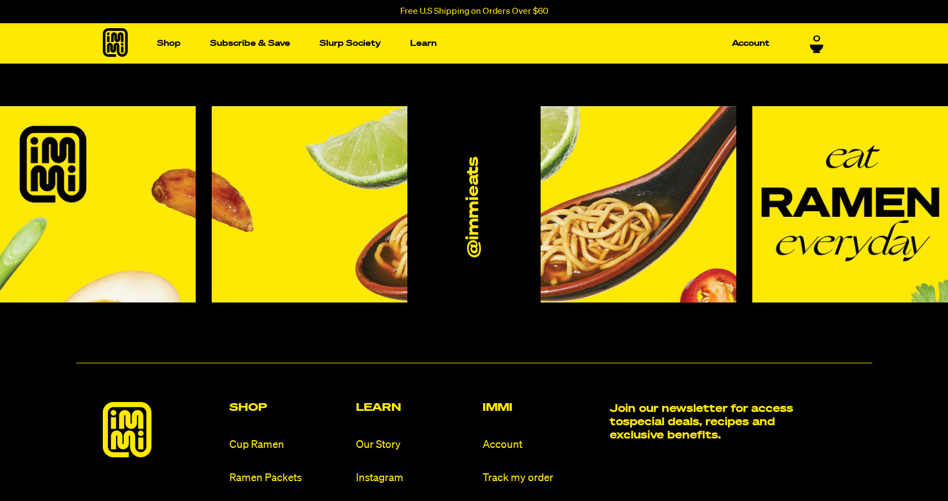 The height and width of the screenshot is (501, 948). Describe the element at coordinates (817, 39) in the screenshot. I see `span: 0` at that location.